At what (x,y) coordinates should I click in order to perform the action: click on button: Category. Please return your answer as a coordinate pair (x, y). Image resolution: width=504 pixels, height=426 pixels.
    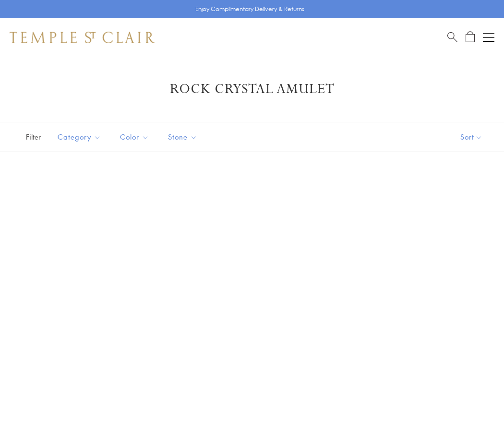
    Looking at the image, I should click on (79, 137).